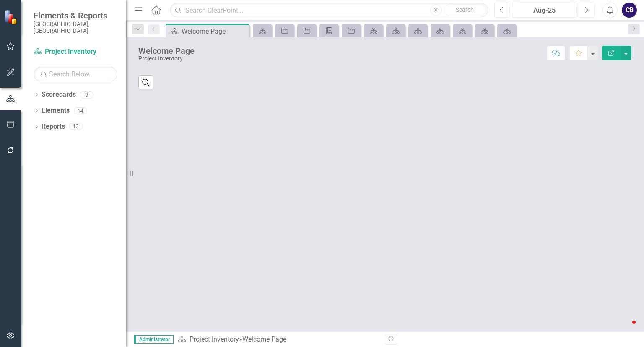 The width and height of the screenshot is (644, 347). Describe the element at coordinates (53, 126) in the screenshot. I see `a: Reports` at that location.